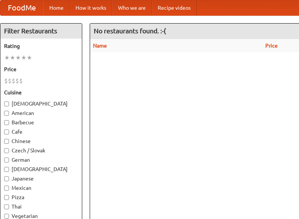 This screenshot has height=219, width=299. Describe the element at coordinates (41, 92) in the screenshot. I see `h5: Cuisine` at that location.